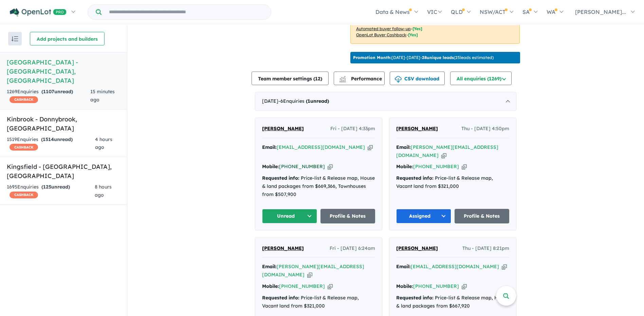  What do you see at coordinates (290, 78) in the screenshot?
I see `button: Team member settings (12)` at bounding box center [290, 78].